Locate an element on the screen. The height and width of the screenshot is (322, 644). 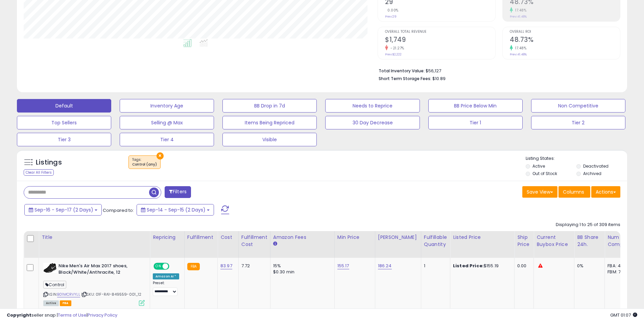
label: Deactivated is located at coordinates (595, 166).